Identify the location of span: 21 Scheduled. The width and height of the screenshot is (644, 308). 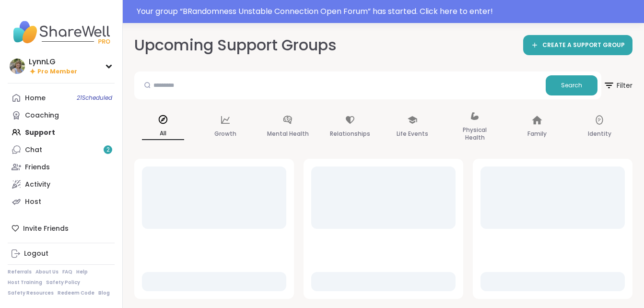
(95, 98).